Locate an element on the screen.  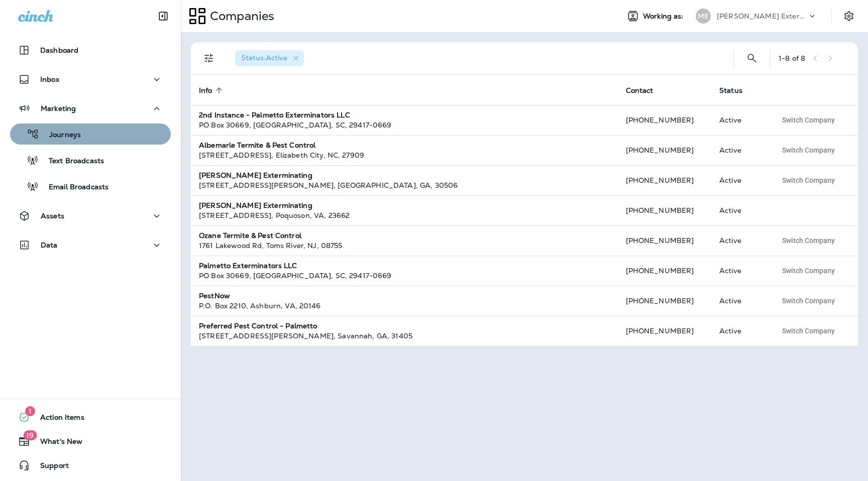
span: 19 is located at coordinates (30, 435).